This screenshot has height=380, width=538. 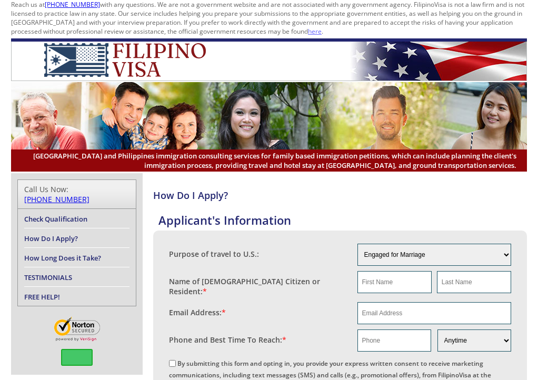 What do you see at coordinates (395, 341) in the screenshot?
I see `input: Phone` at bounding box center [395, 341].